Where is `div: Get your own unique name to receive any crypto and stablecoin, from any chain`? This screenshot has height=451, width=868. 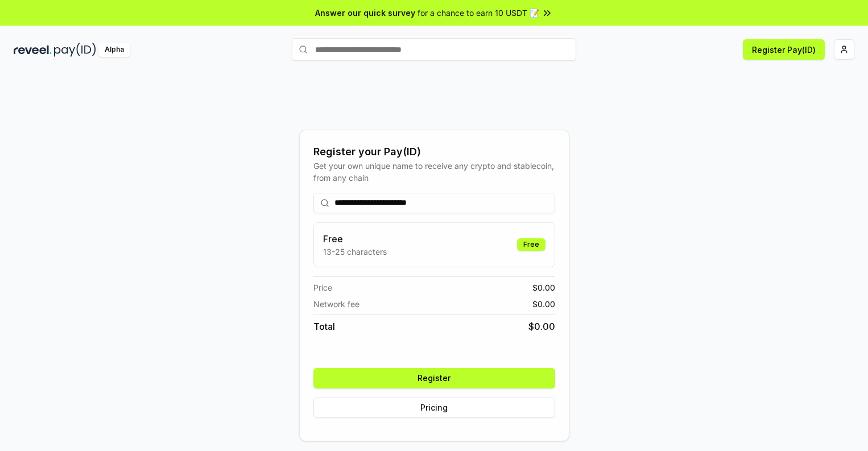
div: Get your own unique name to receive any crypto and stablecoin, from any chain is located at coordinates (434, 172).